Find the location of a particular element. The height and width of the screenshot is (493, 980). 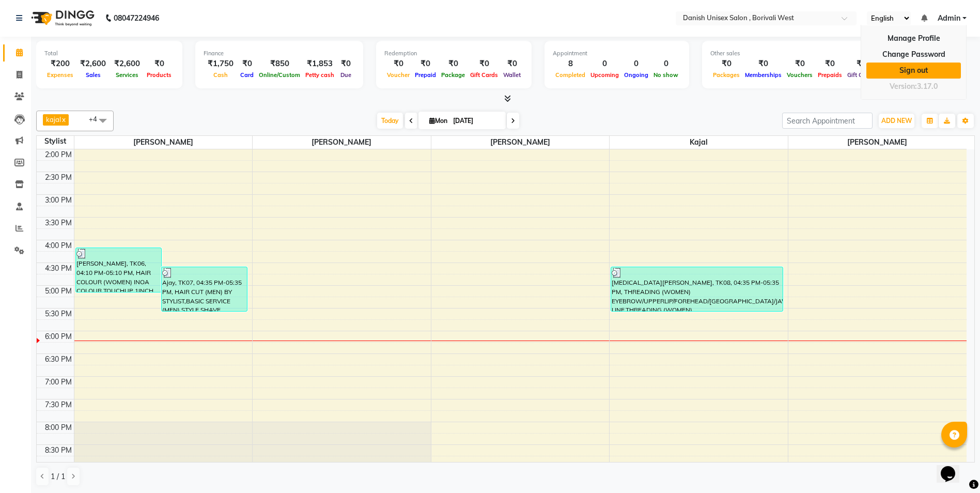

span: Prepaid is located at coordinates (425, 75).